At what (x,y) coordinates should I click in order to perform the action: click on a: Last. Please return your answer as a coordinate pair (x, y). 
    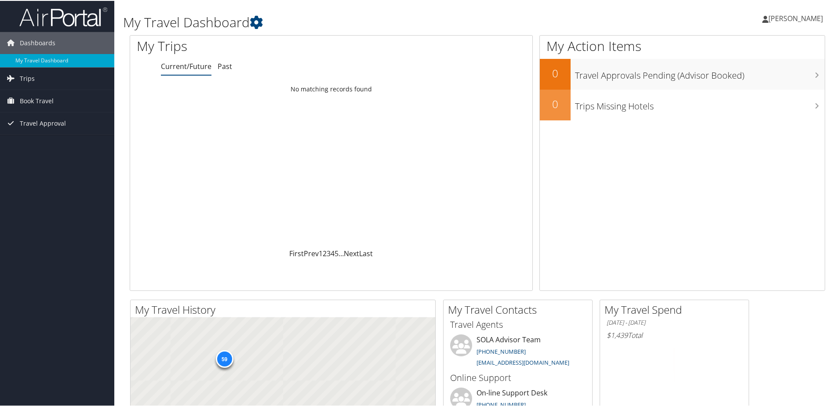
    Looking at the image, I should click on (366, 253).